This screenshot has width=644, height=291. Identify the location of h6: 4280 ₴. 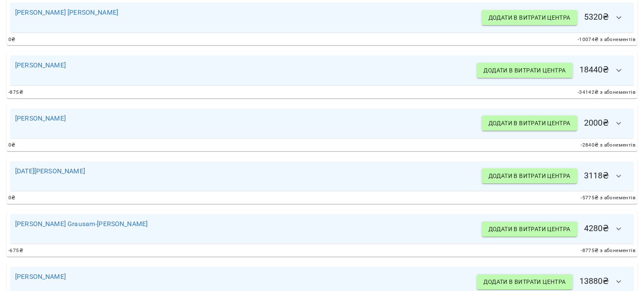
(555, 229).